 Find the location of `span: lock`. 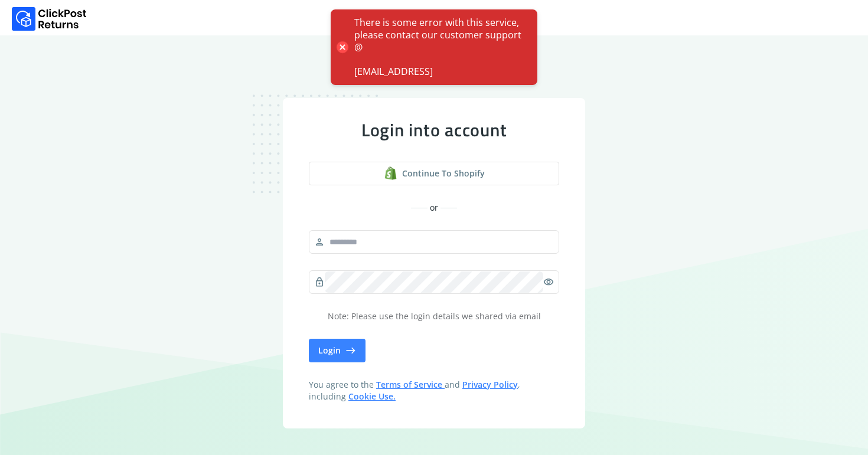

span: lock is located at coordinates (319, 282).